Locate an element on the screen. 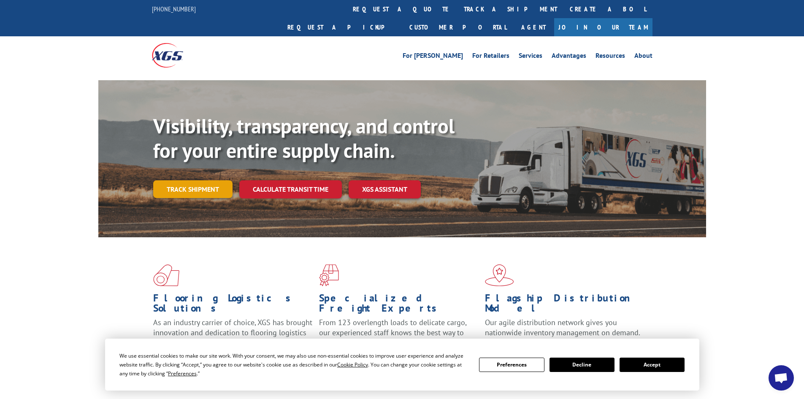  button: Decline is located at coordinates (582, 365).